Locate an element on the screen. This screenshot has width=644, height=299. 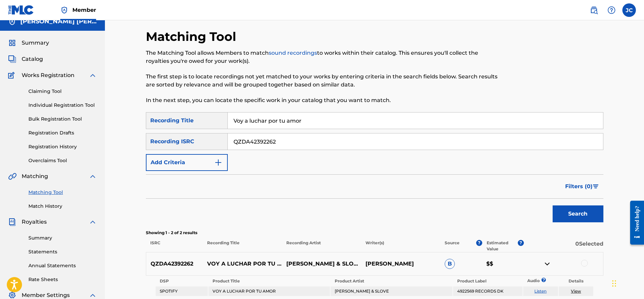
form: Search Form is located at coordinates (375, 169).